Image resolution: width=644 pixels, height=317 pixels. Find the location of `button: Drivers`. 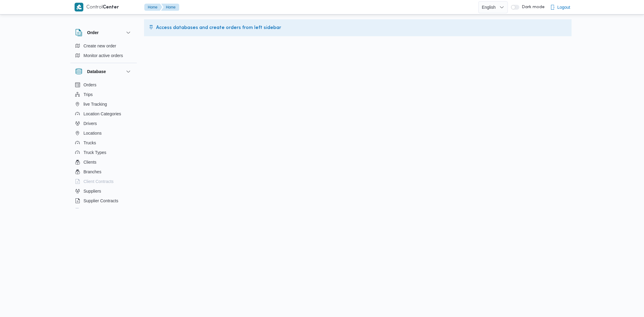

button: Drivers is located at coordinates (104, 124).